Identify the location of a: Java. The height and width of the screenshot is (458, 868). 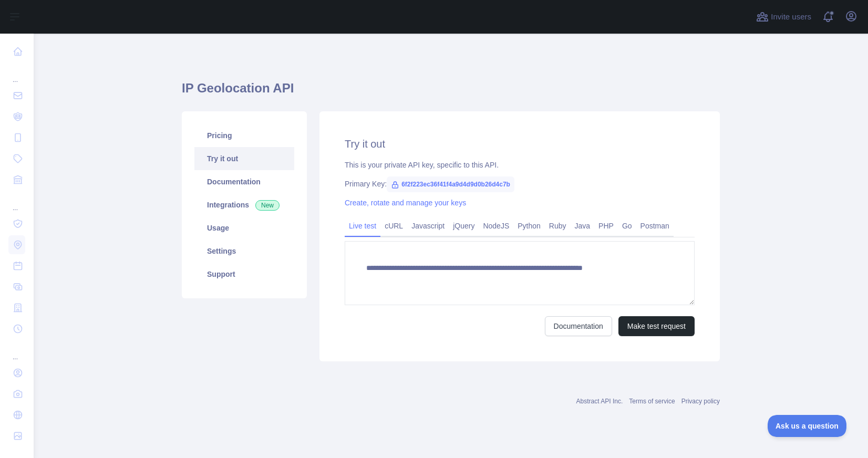
(582, 227).